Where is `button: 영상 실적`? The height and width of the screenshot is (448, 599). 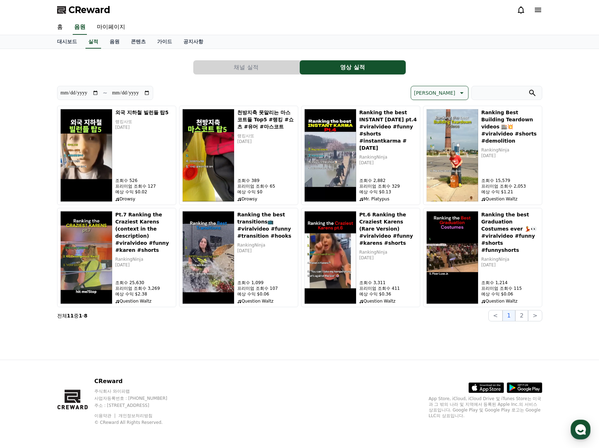
button: 영상 실적 is located at coordinates (353, 67).